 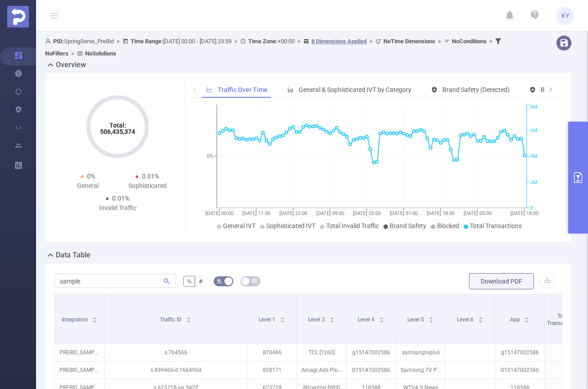 What do you see at coordinates (272, 352) in the screenshot?
I see `p: 870486` at bounding box center [272, 352].